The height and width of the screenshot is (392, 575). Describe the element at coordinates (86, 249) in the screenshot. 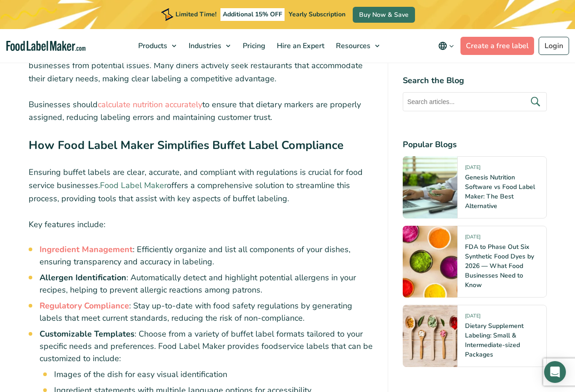

I see `strong: Ingredient Management` at that location.